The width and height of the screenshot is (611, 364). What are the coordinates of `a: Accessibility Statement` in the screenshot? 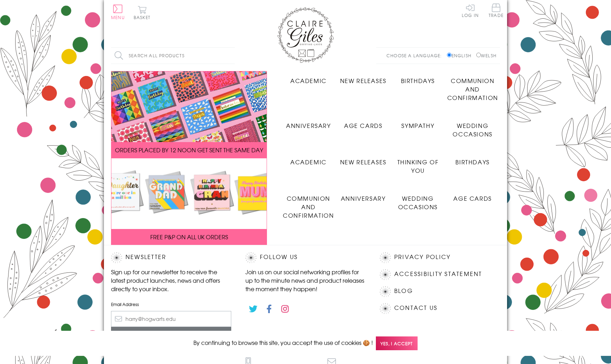 It's located at (438, 274).